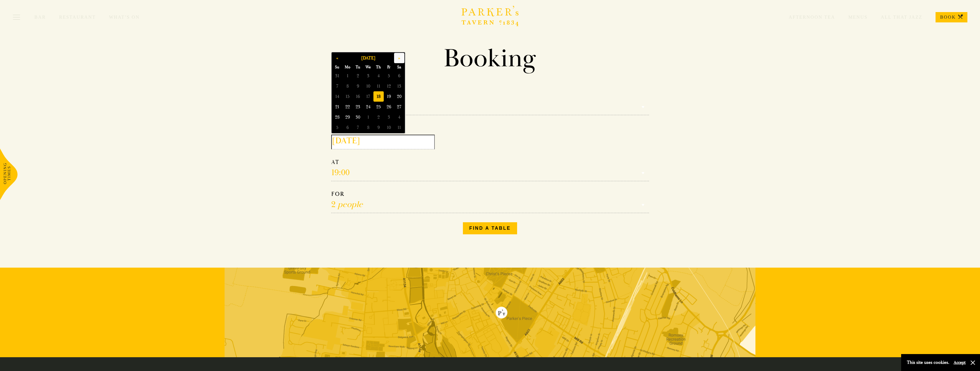 Image resolution: width=980 pixels, height=371 pixels. I want to click on span: 28, so click(337, 117).